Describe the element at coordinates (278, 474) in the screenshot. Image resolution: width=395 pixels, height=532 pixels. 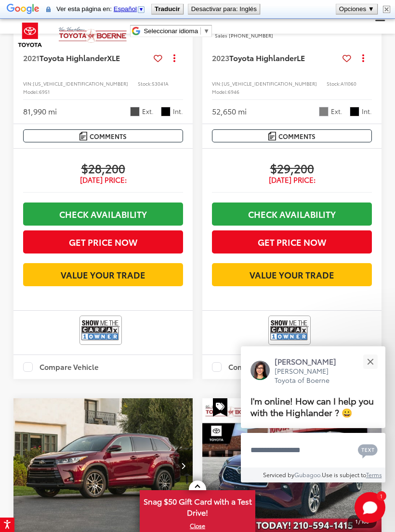
I see `span: Serviced by` at that location.